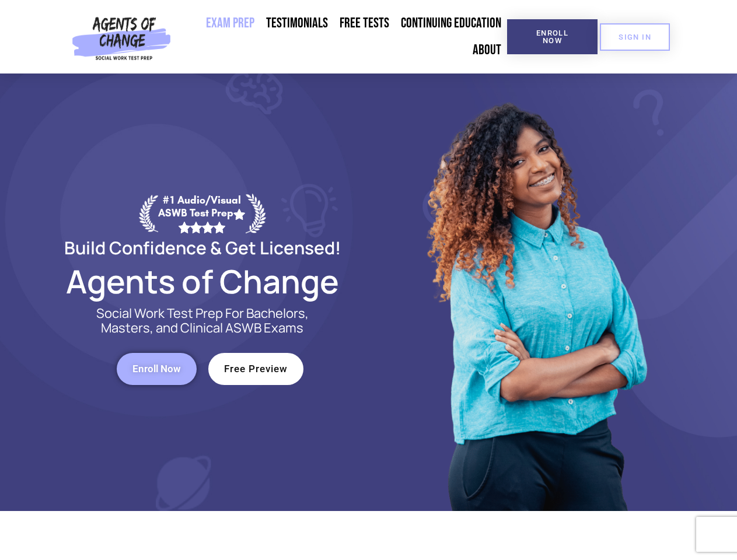 The width and height of the screenshot is (737, 560). I want to click on a: Exam Prep, so click(230, 24).